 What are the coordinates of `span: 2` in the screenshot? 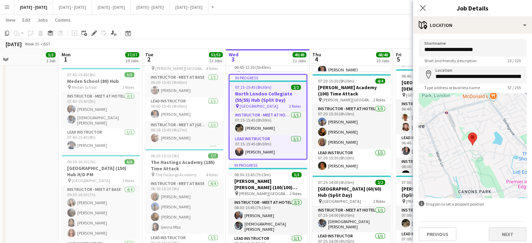 It's located at (149, 59).